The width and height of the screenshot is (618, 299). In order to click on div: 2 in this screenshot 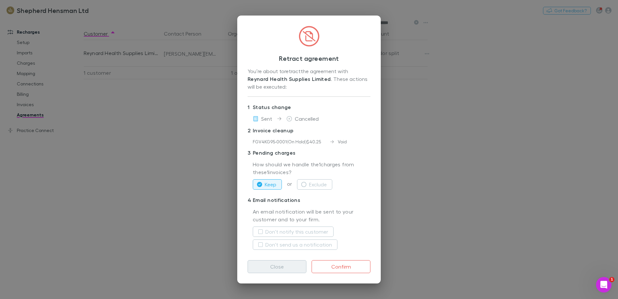, I will do `click(250, 130)`.